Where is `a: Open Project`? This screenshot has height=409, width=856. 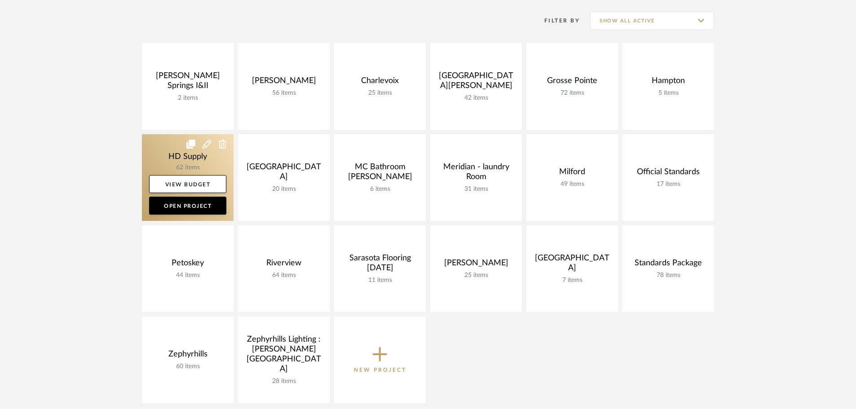 a: Open Project is located at coordinates (188, 206).